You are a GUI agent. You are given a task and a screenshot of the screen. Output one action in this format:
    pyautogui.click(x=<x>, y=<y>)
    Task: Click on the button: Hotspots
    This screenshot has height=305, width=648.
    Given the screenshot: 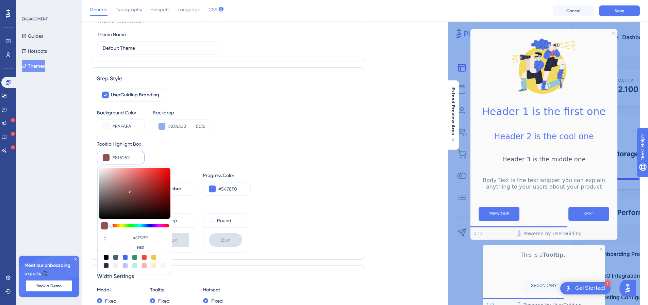 What is the action you would take?
    pyautogui.click(x=34, y=51)
    